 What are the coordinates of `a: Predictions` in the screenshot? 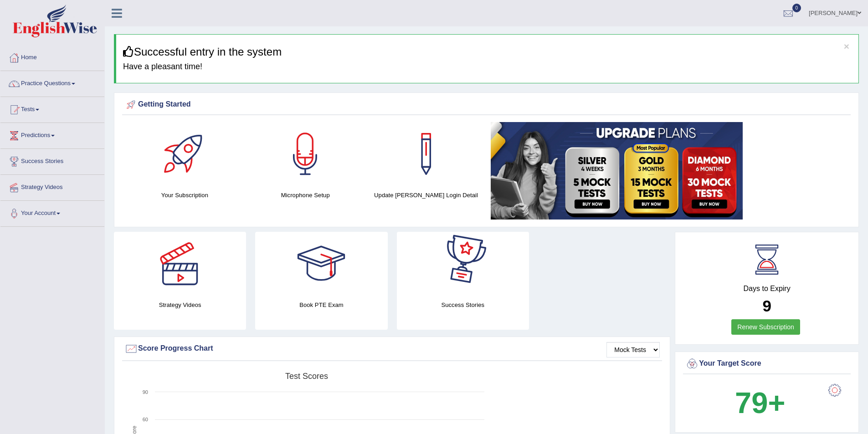 It's located at (52, 135).